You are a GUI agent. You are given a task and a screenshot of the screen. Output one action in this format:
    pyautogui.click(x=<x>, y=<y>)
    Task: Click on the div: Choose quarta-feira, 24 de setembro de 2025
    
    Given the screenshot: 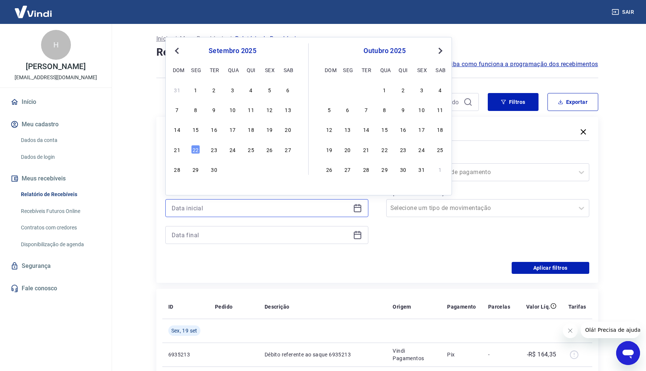 What is the action you would take?
    pyautogui.click(x=233, y=149)
    